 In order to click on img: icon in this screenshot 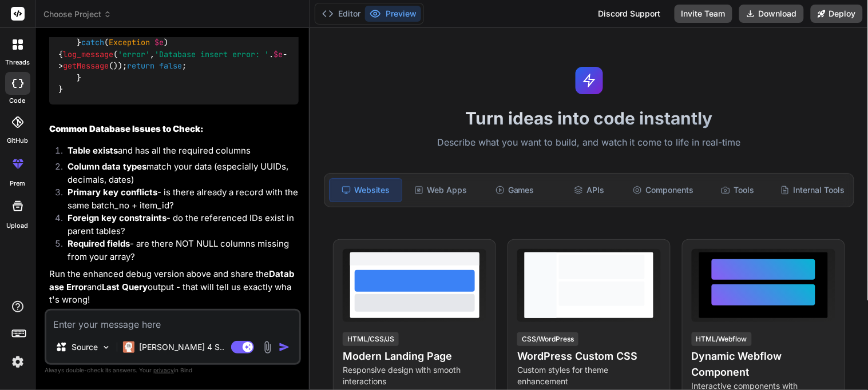, I will do `click(285, 347)`.